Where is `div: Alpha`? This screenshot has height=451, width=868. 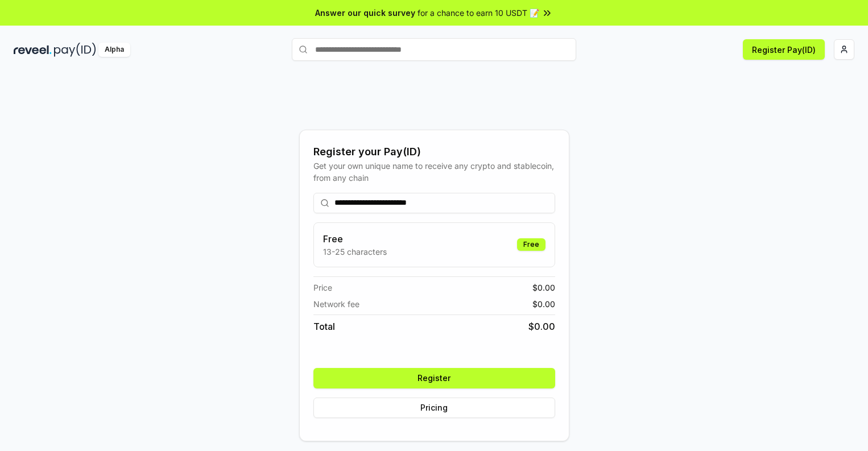
div: Alpha is located at coordinates (115, 49).